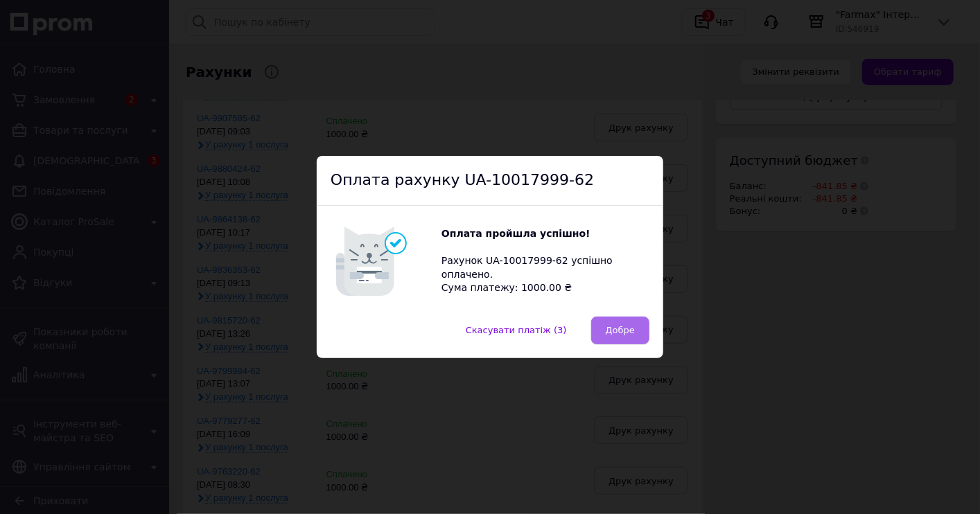  What do you see at coordinates (516, 329) in the screenshot?
I see `span: Скасувати платіж (3)` at bounding box center [516, 329].